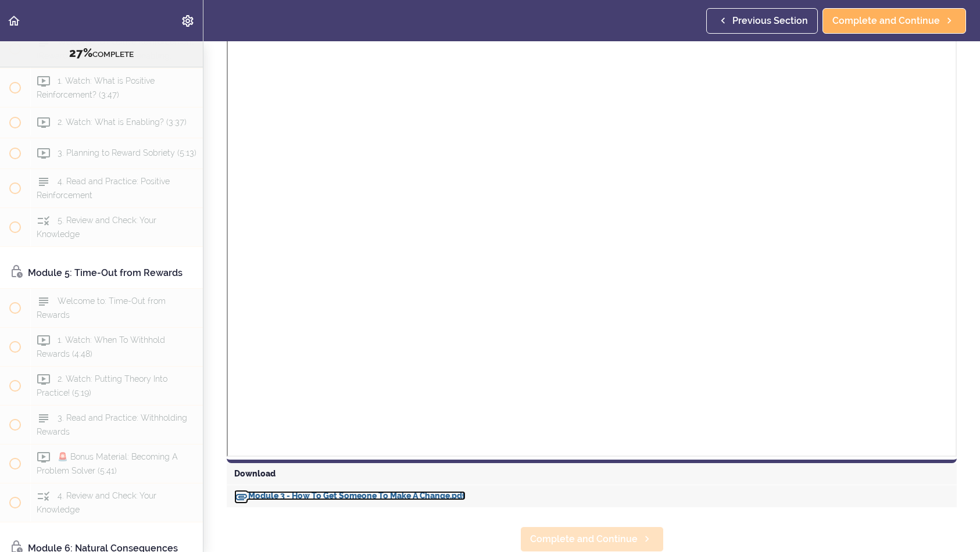 This screenshot has width=980, height=552. I want to click on svg: Download, so click(241, 497).